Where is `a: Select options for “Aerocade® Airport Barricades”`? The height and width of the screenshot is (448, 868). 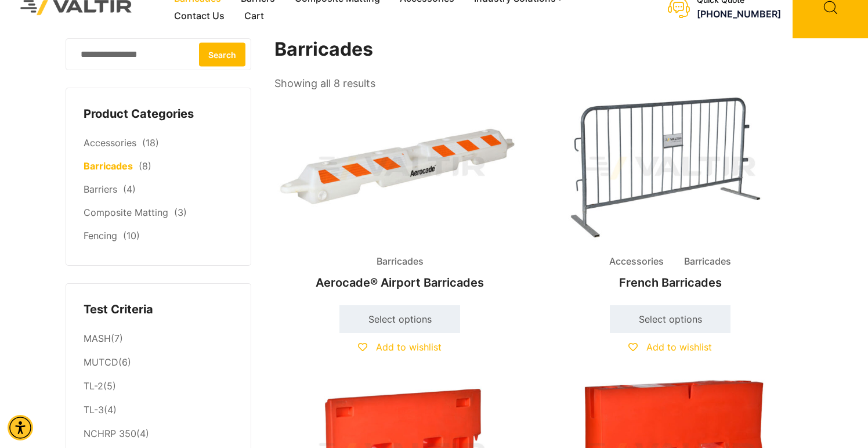 a: Select options for “Aerocade® Airport Barricades” is located at coordinates (400, 319).